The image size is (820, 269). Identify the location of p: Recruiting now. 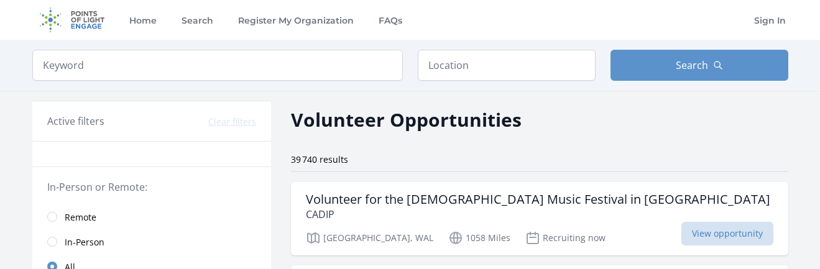
(565, 238).